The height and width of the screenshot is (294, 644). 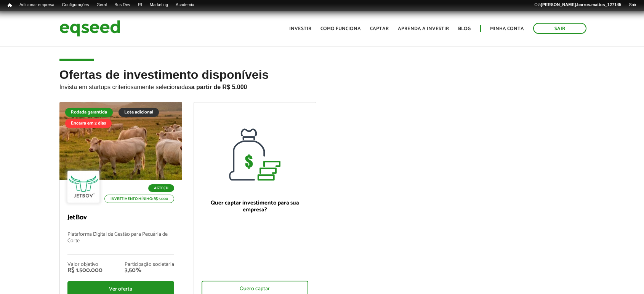 I want to click on p: Plataforma Digital de Gestão para Pecuária de Corte, so click(x=121, y=243).